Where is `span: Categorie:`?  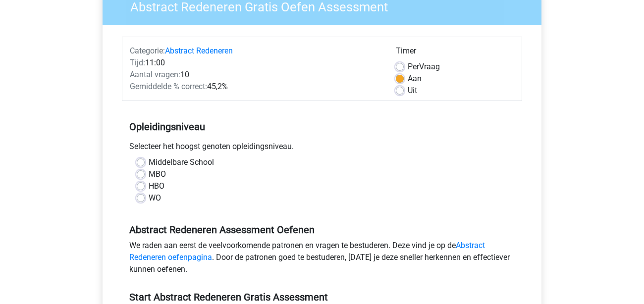
span: Categorie: is located at coordinates (147, 51).